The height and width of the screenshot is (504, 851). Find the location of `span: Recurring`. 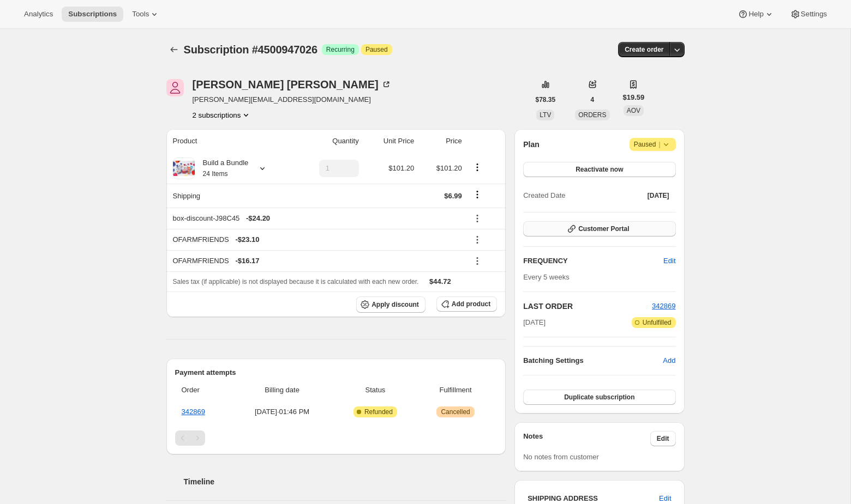

span: Recurring is located at coordinates (340, 50).